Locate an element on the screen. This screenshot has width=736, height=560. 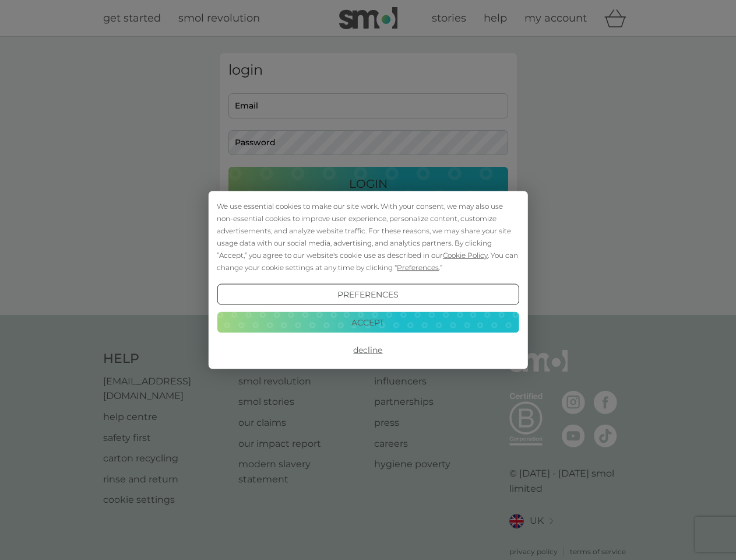
button: Decline is located at coordinates (368, 350).